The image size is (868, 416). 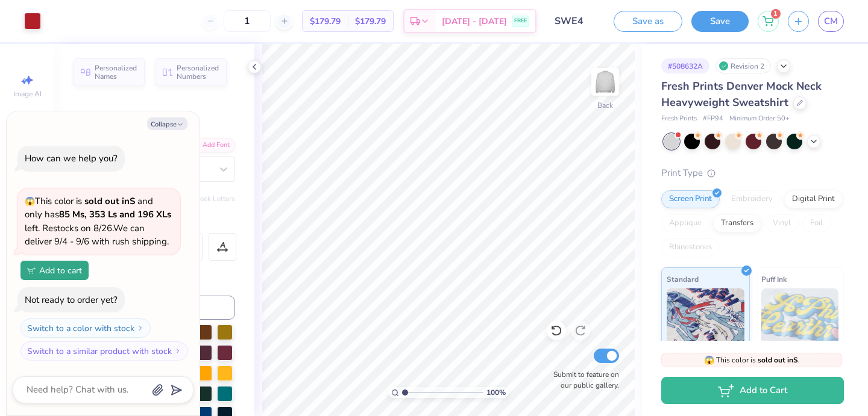 I want to click on div: Rhinestones, so click(x=690, y=248).